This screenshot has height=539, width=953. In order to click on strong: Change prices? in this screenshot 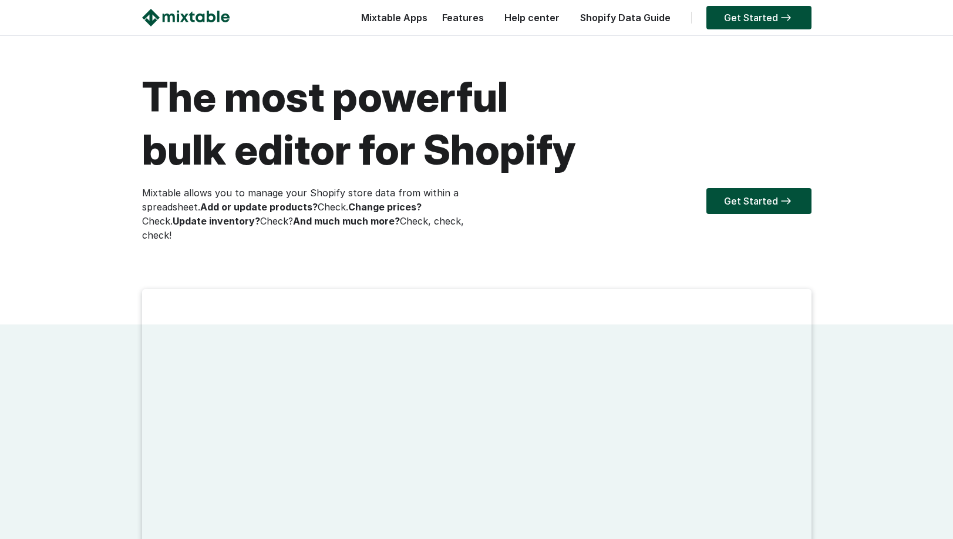, I will do `click(385, 207)`.